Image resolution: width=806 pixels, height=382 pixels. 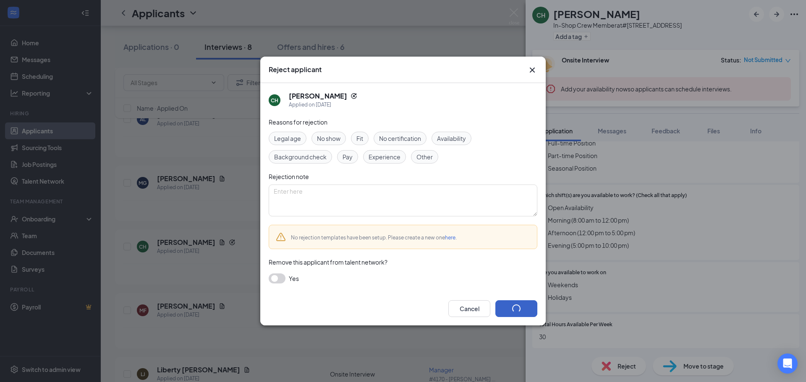 I want to click on h3: Reject applicant, so click(x=295, y=70).